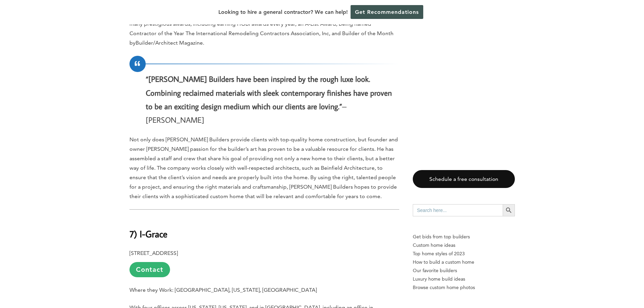  Describe the element at coordinates (464, 287) in the screenshot. I see `p: Browse custom home photos` at that location.